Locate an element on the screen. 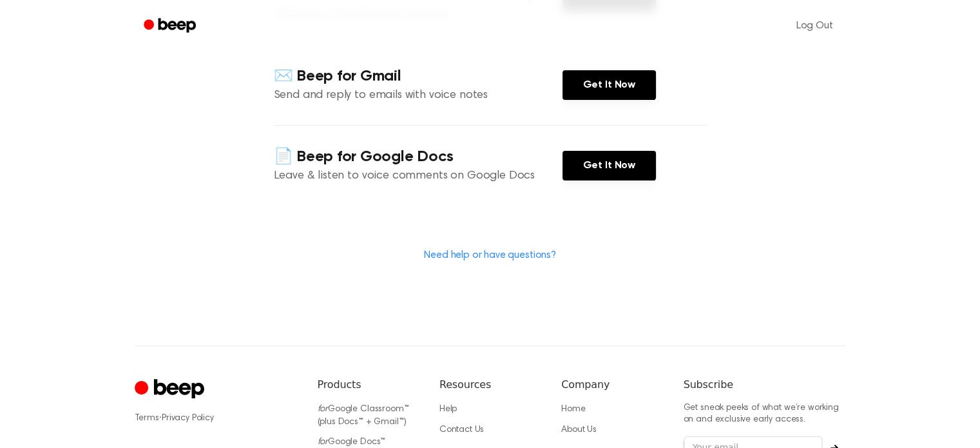 The width and height of the screenshot is (980, 448). a: Home is located at coordinates (573, 409).